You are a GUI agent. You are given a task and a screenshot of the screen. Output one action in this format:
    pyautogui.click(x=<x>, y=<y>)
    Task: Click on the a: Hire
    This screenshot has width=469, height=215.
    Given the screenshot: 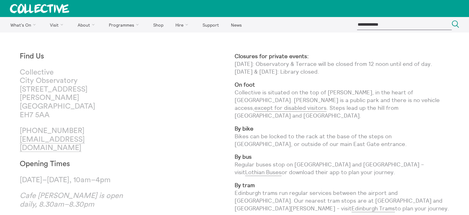 What is the action you would take?
    pyautogui.click(x=183, y=25)
    